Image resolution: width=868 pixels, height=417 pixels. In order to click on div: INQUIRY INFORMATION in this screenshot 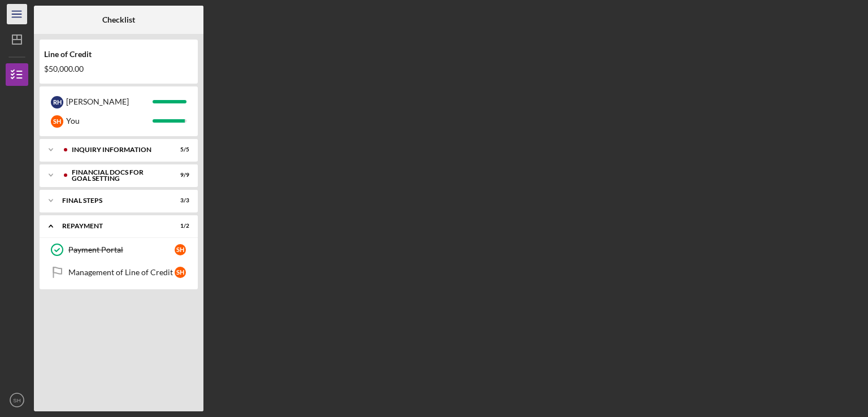, I will do `click(117, 150)`.